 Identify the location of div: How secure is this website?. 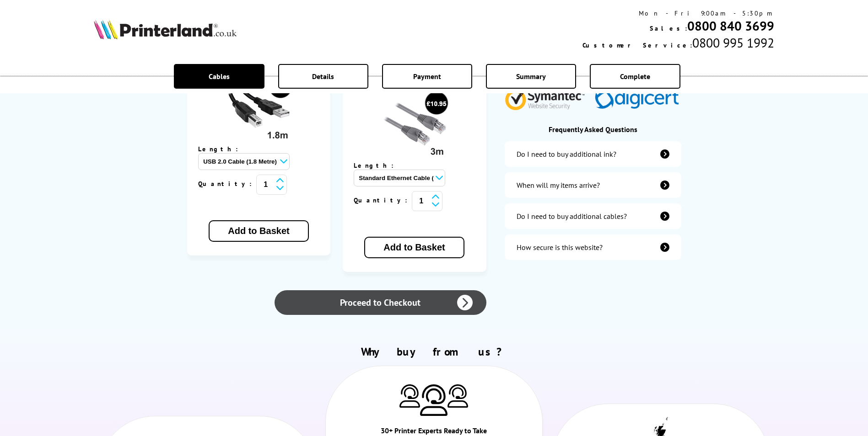
(560, 247).